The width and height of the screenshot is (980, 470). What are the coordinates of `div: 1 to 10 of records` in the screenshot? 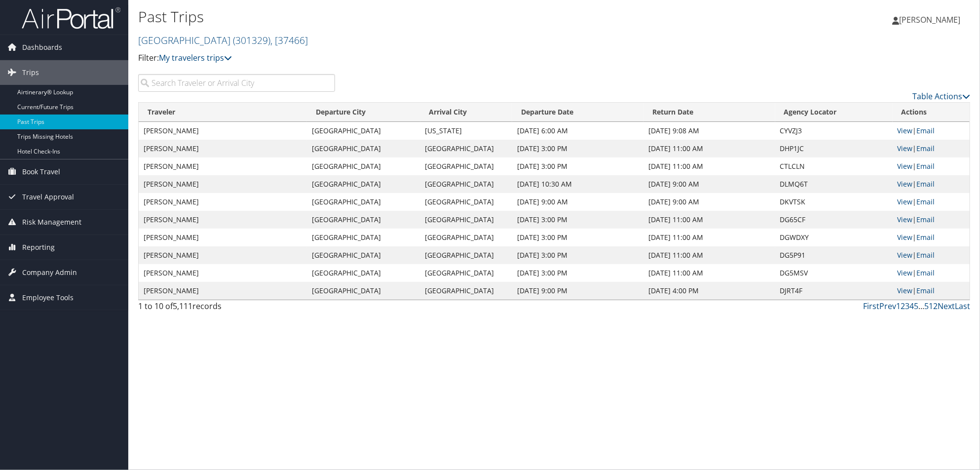 It's located at (236, 309).